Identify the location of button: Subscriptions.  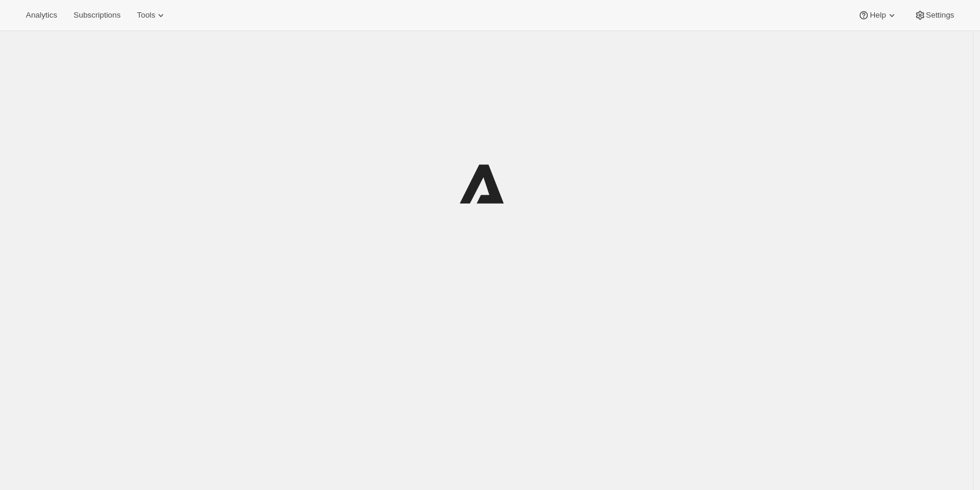
(97, 15).